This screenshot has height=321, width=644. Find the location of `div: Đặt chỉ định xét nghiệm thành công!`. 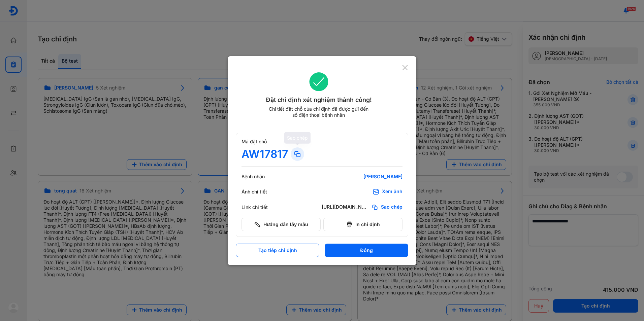

div: Đặt chỉ định xét nghiệm thành công! is located at coordinates (319, 100).